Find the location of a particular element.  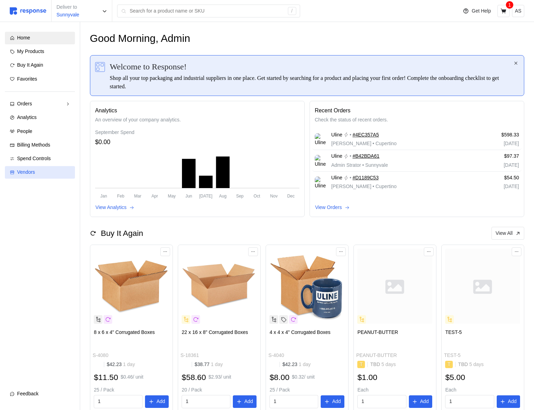

a: #D1189C53 is located at coordinates (365, 178).